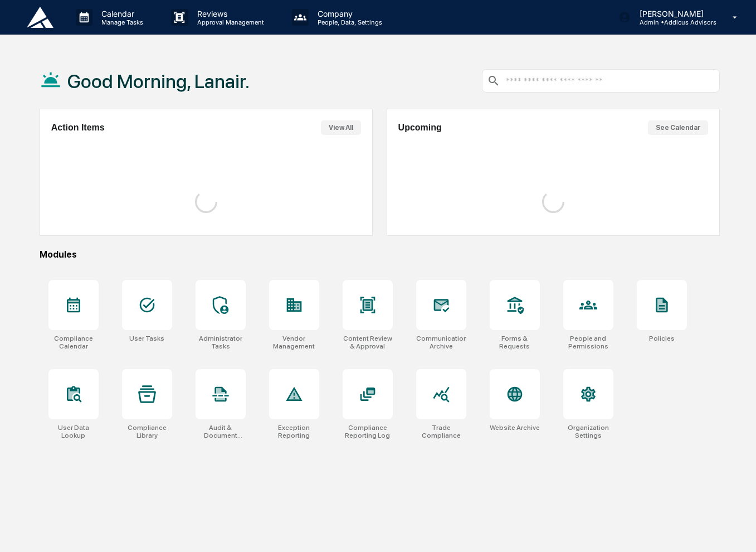  Describe the element at coordinates (73, 432) in the screenshot. I see `div: User Data Lookup` at that location.